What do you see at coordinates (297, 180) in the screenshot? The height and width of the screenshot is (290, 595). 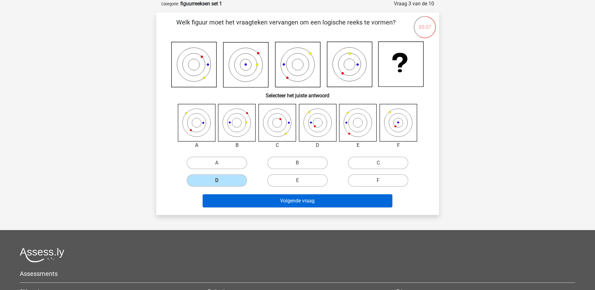 I see `label: E` at bounding box center [297, 180].